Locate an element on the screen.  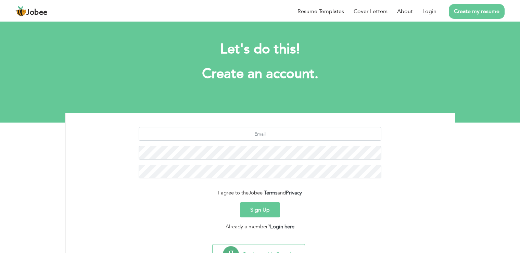
a: Resume Templates is located at coordinates (321, 11).